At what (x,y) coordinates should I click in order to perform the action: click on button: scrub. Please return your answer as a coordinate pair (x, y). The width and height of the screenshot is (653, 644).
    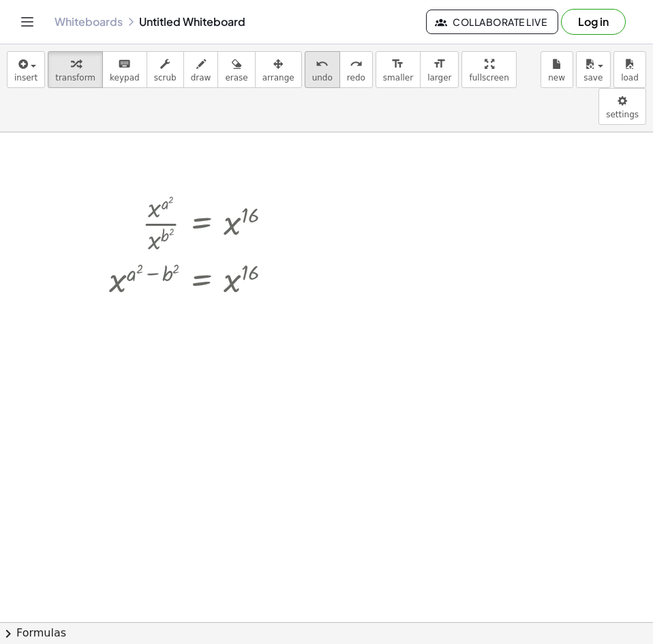
    Looking at the image, I should click on (165, 70).